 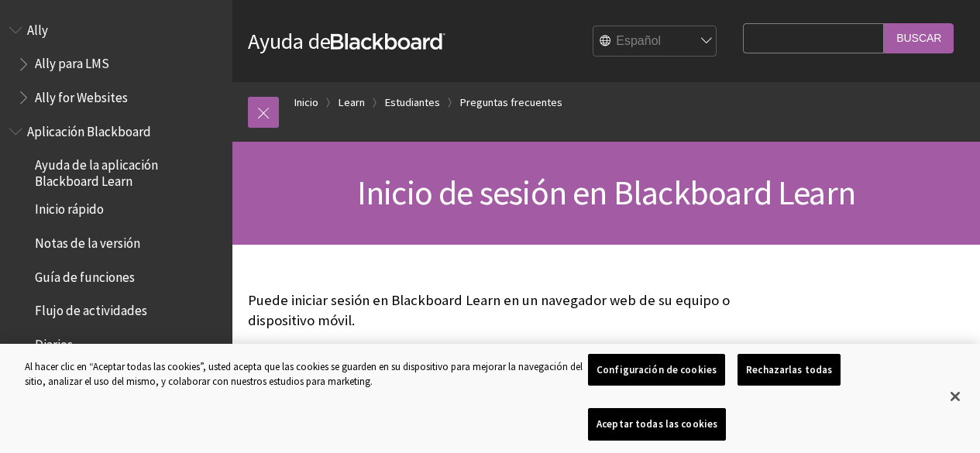 I want to click on input: Buscar, so click(x=919, y=38).